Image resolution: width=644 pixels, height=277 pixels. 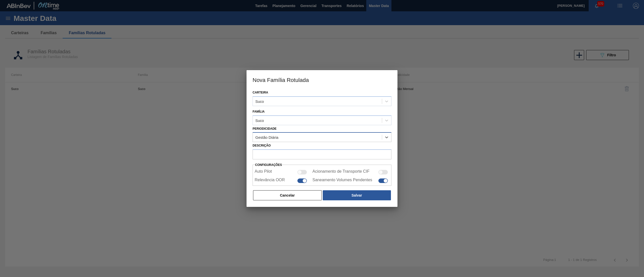 I want to click on label: Relevância OOR, so click(x=270, y=181).